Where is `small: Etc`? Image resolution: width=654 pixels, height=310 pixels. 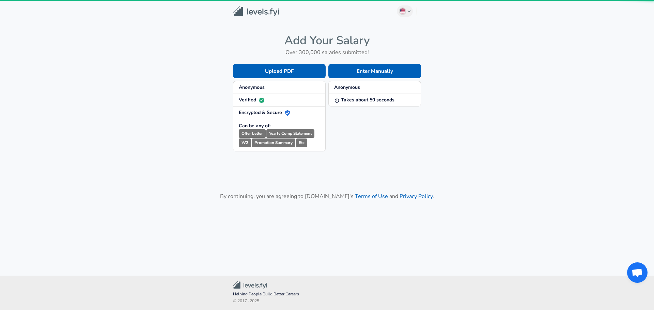
small: Etc is located at coordinates (301, 143).